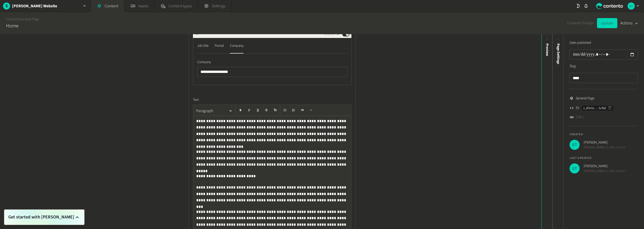  What do you see at coordinates (6, 6) in the screenshot?
I see `span: S` at bounding box center [6, 6].